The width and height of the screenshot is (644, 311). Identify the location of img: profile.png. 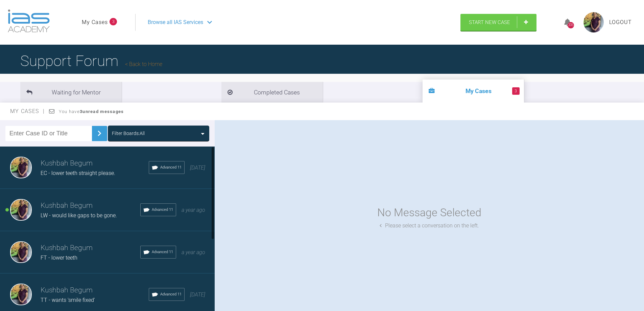
(594, 22).